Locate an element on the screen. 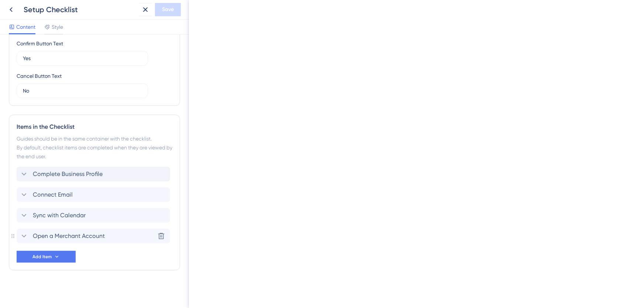  div: Guides should be in the same container with the checklist. By default, checklist items are comple... is located at coordinates (95, 148).